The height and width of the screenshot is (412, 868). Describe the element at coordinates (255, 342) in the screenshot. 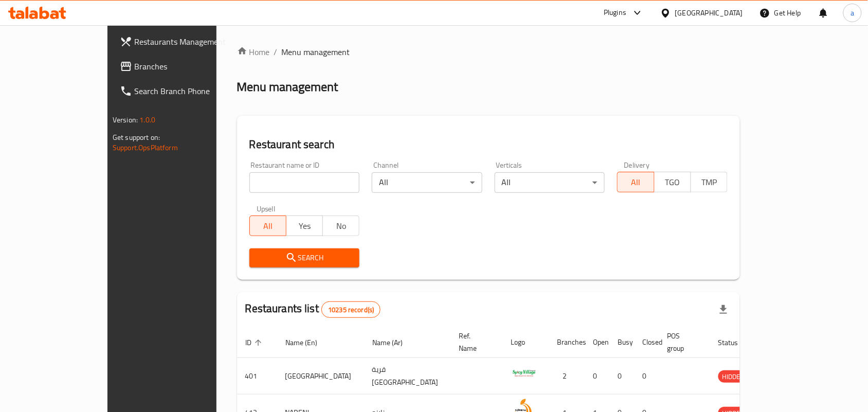

I see `span: ID` at that location.